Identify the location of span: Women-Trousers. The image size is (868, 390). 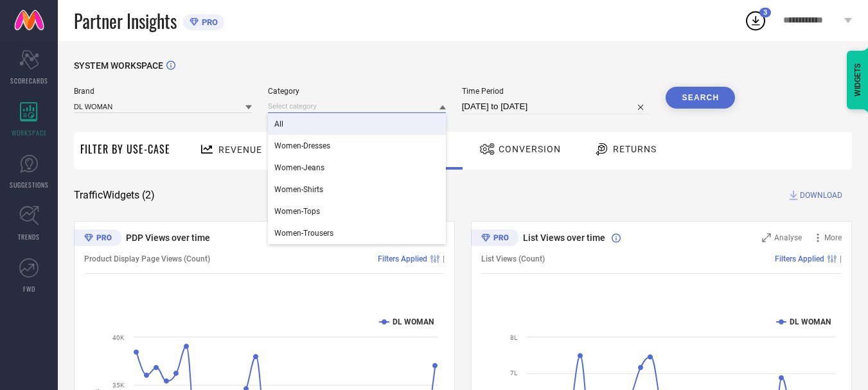
(304, 233).